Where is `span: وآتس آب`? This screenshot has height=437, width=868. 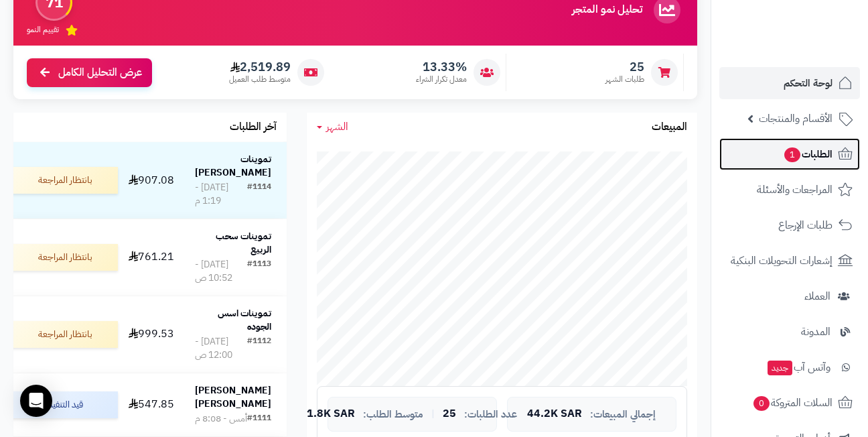
span: وآتس آب is located at coordinates (798, 367).